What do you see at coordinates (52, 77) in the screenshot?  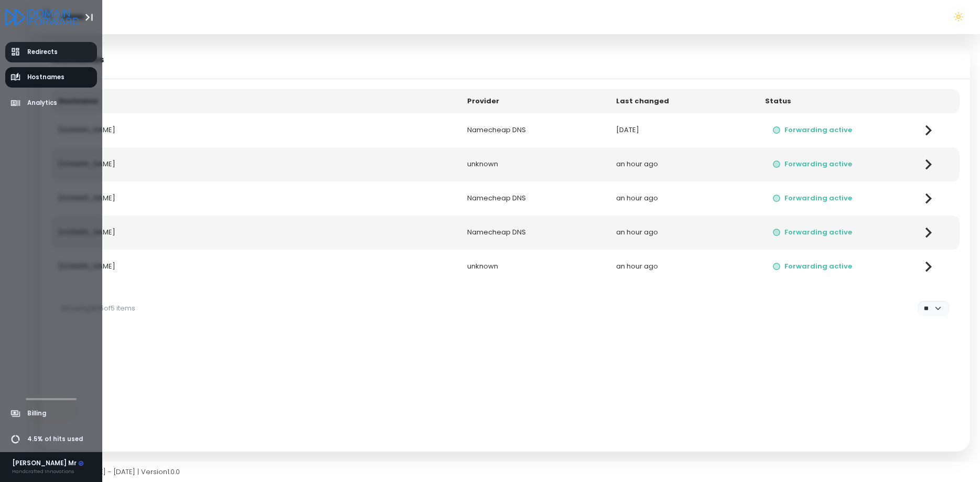 I see `a: Hostnames` at bounding box center [52, 77].